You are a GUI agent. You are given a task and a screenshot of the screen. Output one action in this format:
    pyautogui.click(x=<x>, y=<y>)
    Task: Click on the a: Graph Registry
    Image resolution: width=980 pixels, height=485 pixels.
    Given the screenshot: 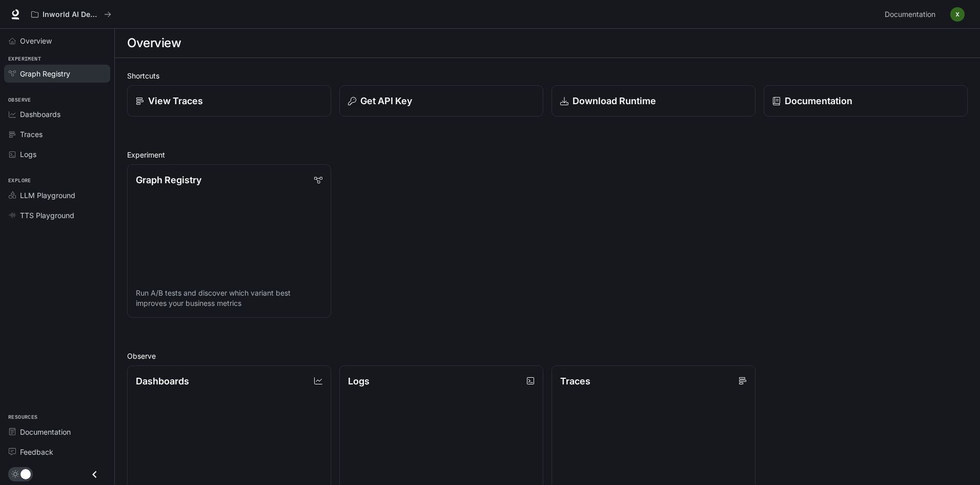 What is the action you would take?
    pyautogui.click(x=57, y=73)
    